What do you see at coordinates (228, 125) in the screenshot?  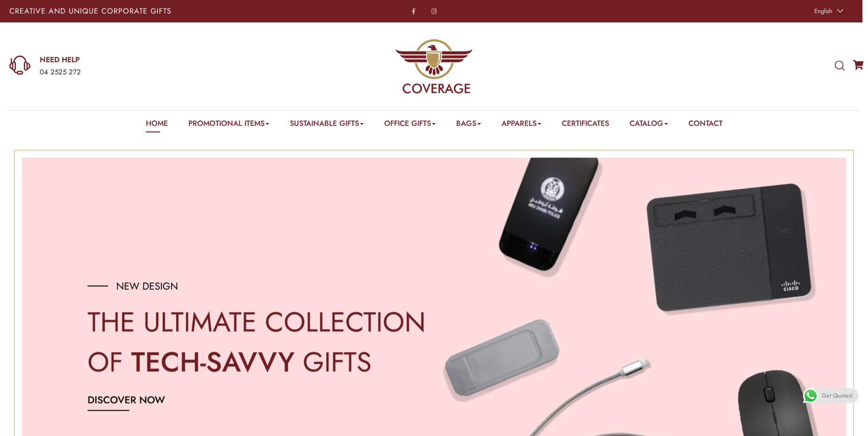 I see `a: Promotional Items` at bounding box center [228, 125].